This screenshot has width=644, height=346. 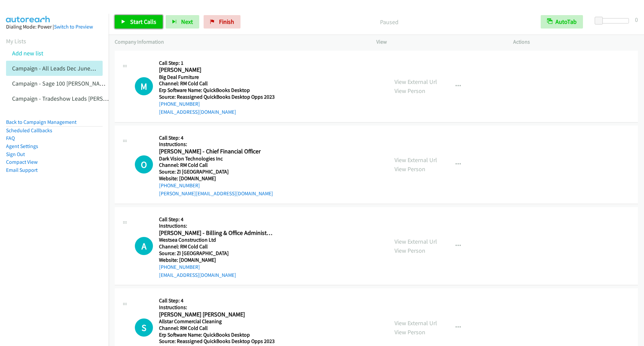 I want to click on a: FAQ, so click(x=10, y=138).